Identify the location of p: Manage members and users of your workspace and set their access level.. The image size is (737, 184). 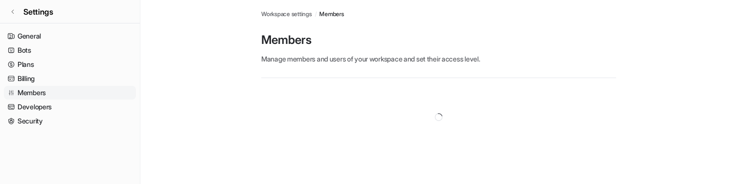
(439, 58).